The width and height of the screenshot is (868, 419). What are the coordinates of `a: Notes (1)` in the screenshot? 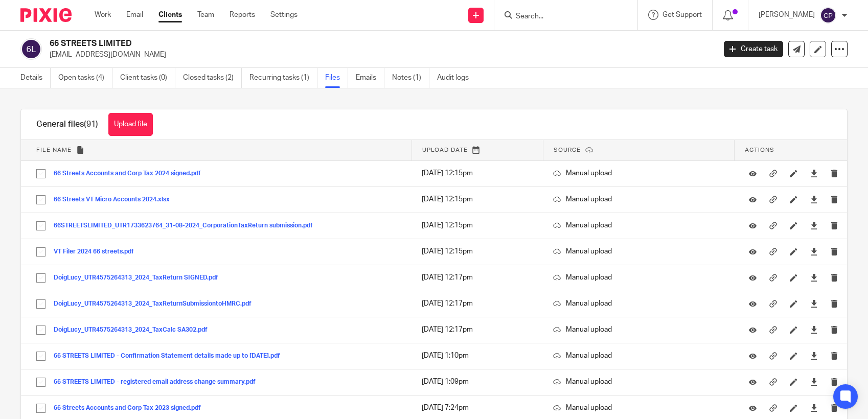 It's located at (410, 77).